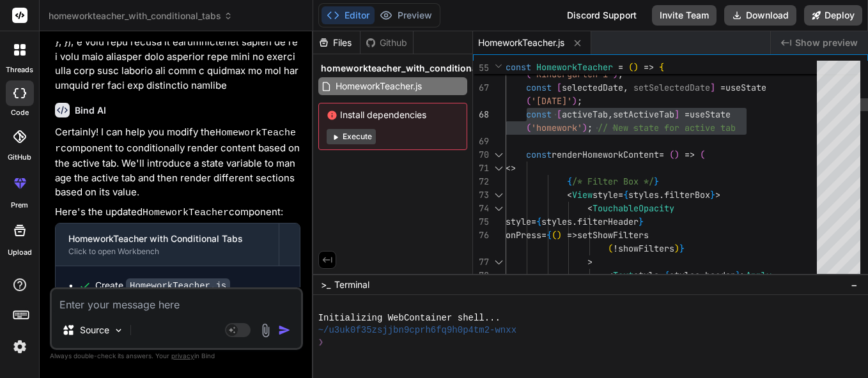 The width and height of the screenshot is (868, 378). Describe the element at coordinates (481, 114) in the screenshot. I see `div: 68` at that location.